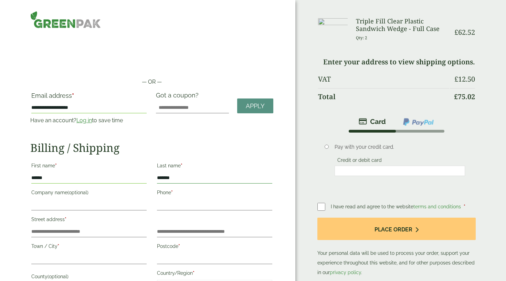 This screenshot has height=281, width=506. What do you see at coordinates (419, 122) in the screenshot?
I see `img: ppcp-gateway.png` at bounding box center [419, 122].